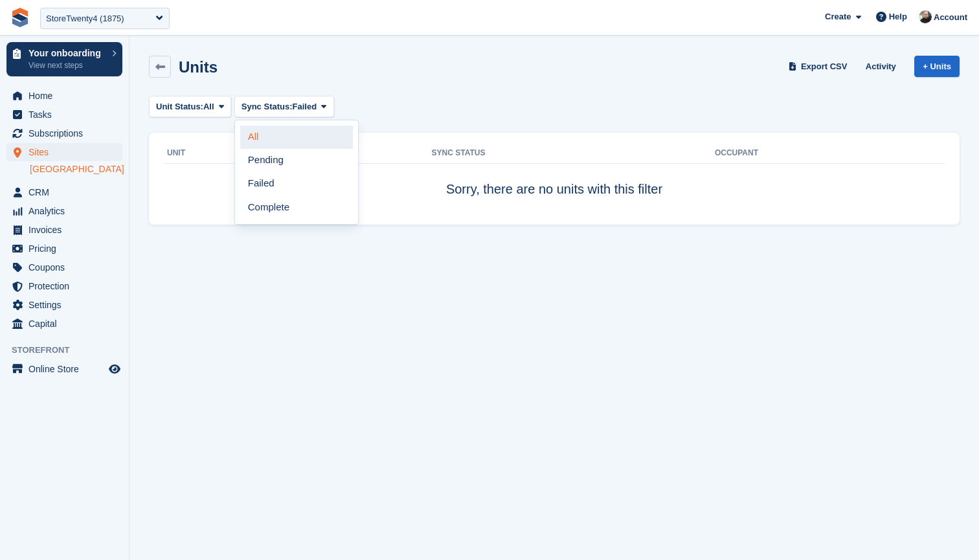 The width and height of the screenshot is (979, 560). Describe the element at coordinates (67, 192) in the screenshot. I see `span: CRM` at that location.